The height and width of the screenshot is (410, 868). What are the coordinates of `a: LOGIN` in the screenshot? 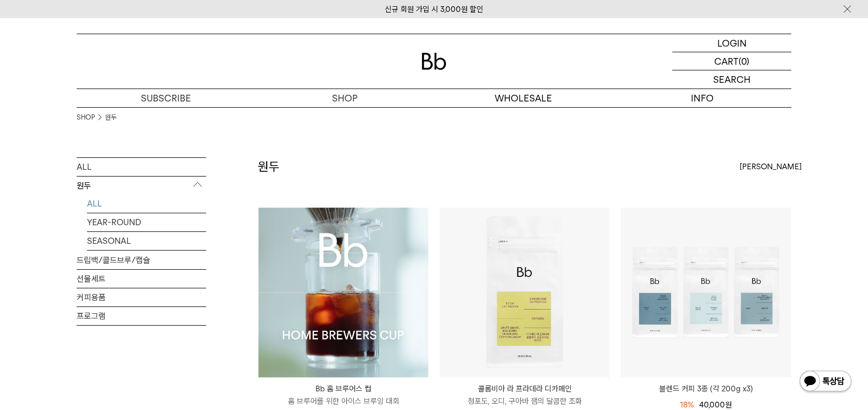 It's located at (732, 43).